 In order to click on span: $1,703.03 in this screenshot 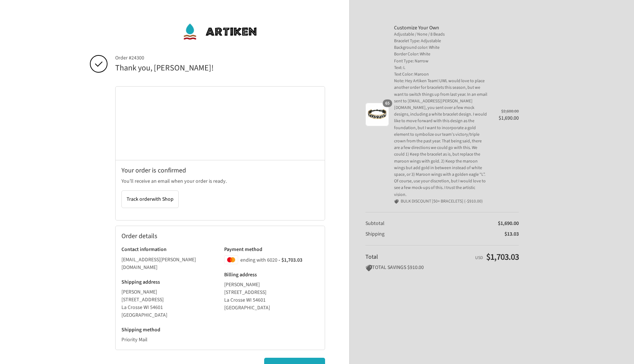, I will do `click(503, 257)`.